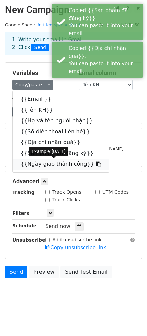 Image resolution: width=147 pixels, height=336 pixels. I want to click on a: Copy unsubscribe link, so click(76, 248).